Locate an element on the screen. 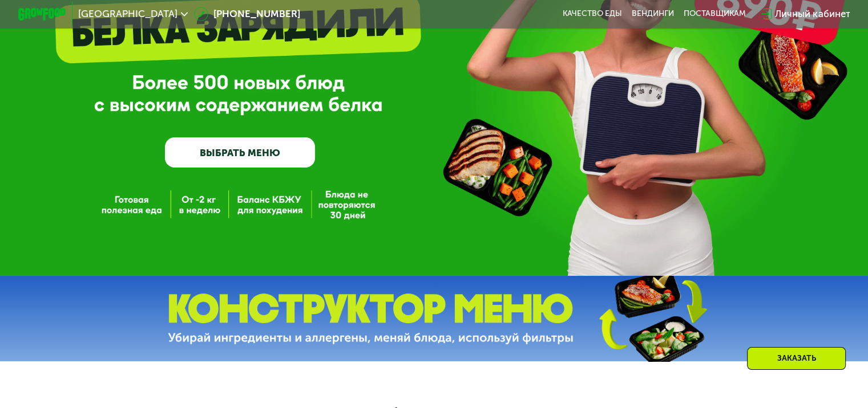 The height and width of the screenshot is (408, 868). a: Вендинги is located at coordinates (652, 14).